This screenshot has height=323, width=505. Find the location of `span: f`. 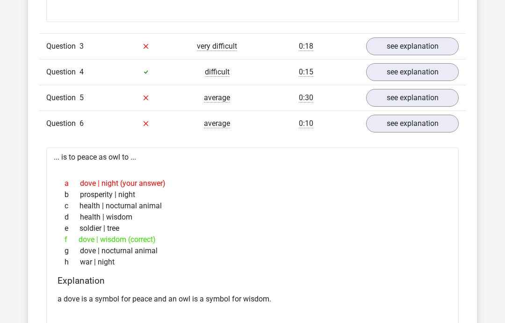

span: f is located at coordinates (72, 240).